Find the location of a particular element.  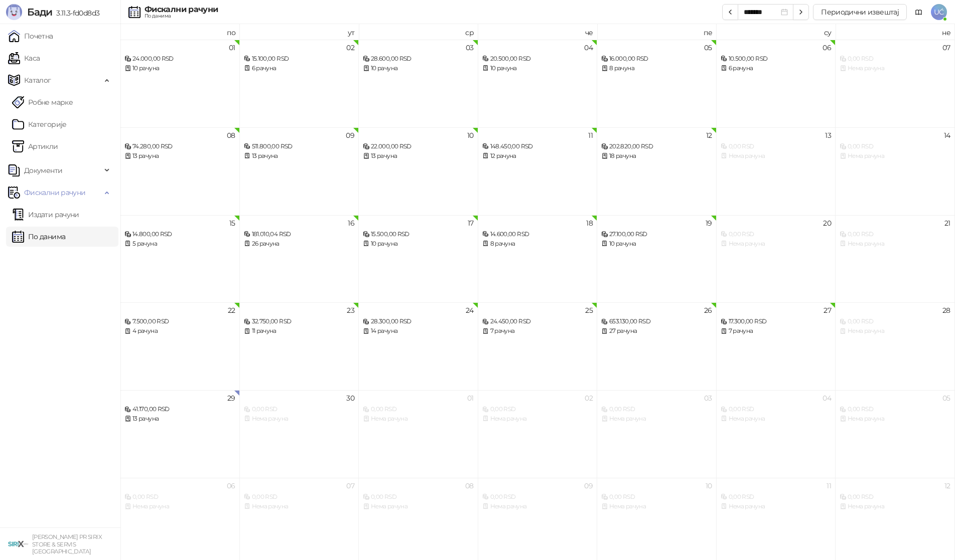

div: 22.000,00 RSD is located at coordinates (418, 147).